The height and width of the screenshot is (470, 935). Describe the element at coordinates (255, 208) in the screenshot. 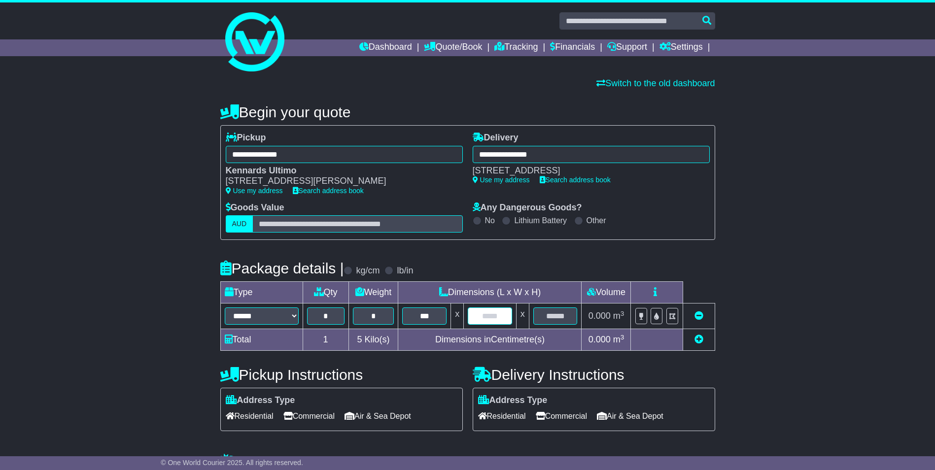

I see `label: Goods Value` at that location.